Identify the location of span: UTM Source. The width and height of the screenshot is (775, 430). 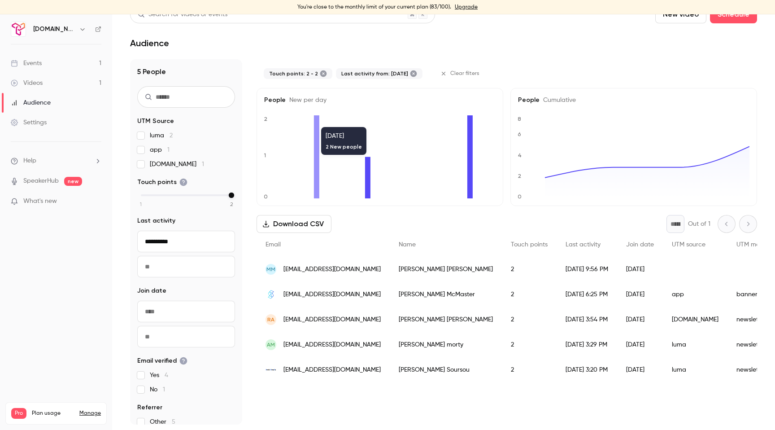
(156, 121).